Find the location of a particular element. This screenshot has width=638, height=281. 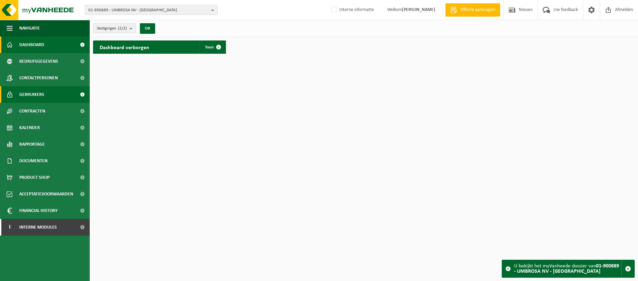

div: U bekijkt het myVanheede dossier van is located at coordinates (567, 269).